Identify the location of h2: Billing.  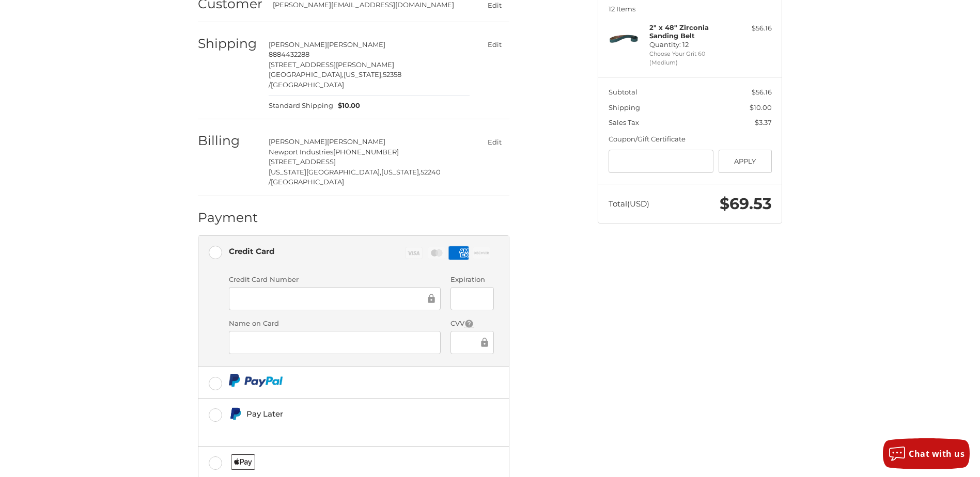
(228, 140).